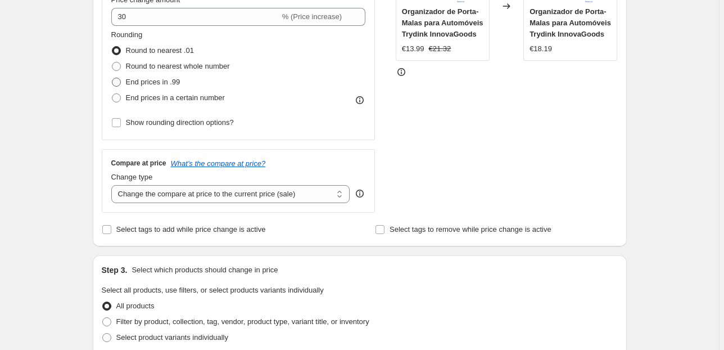 Image resolution: width=724 pixels, height=350 pixels. I want to click on span: All products, so click(135, 305).